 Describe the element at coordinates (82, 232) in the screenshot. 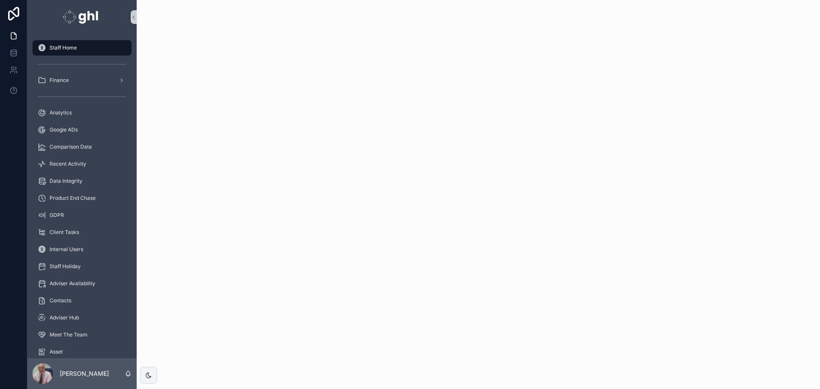

I see `a: Client Tasks` at that location.